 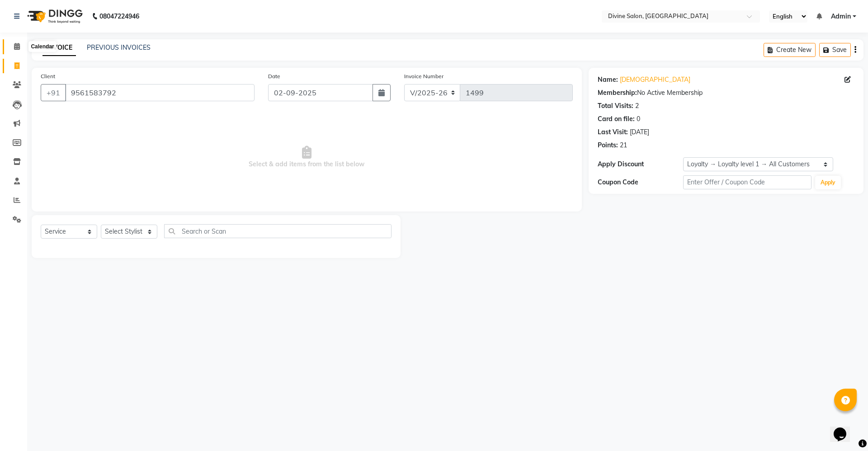 I want to click on img: logo, so click(x=54, y=16).